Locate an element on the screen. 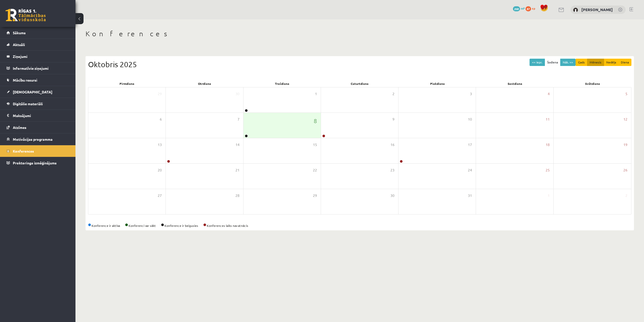 This screenshot has height=322, width=644. span: Motivācijas programma is located at coordinates (33, 139).